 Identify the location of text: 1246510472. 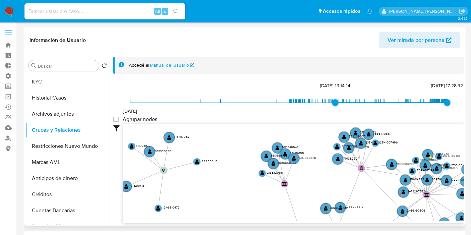
(171, 207).